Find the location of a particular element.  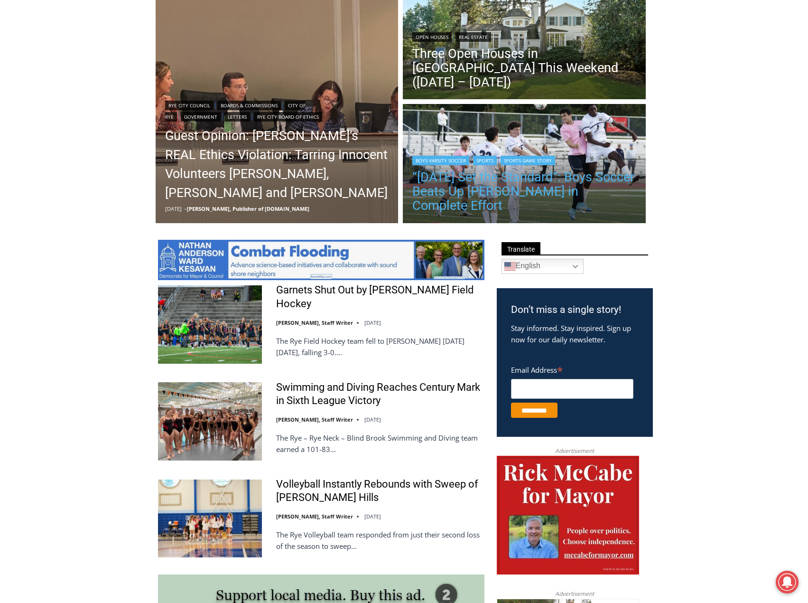

img: Swimming and Diving Reaches Century Mark in Sixth League Victory is located at coordinates (210, 421).